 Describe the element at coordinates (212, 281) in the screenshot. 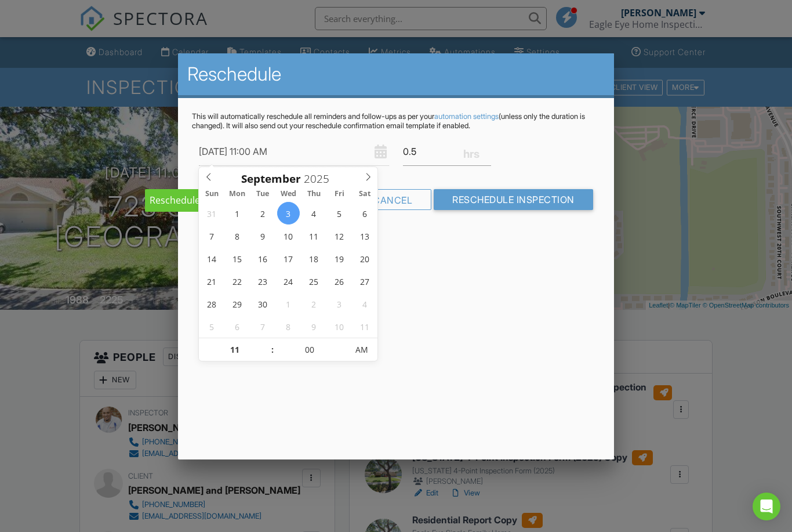

I see `span: September 21, 2025` at that location.